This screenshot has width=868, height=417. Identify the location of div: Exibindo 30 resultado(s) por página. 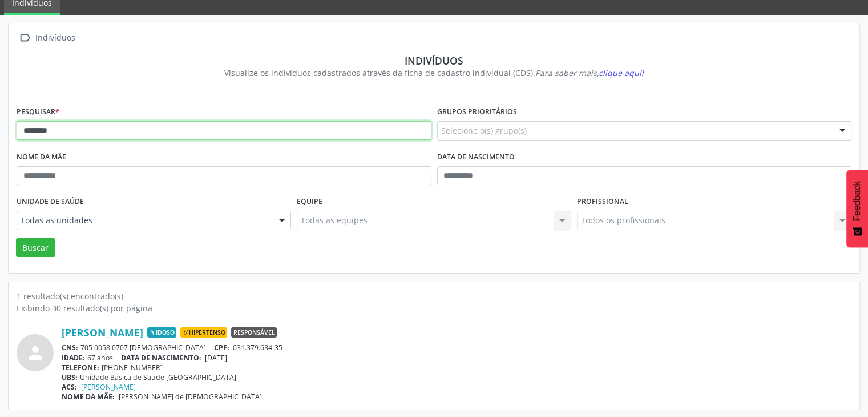
(434, 308).